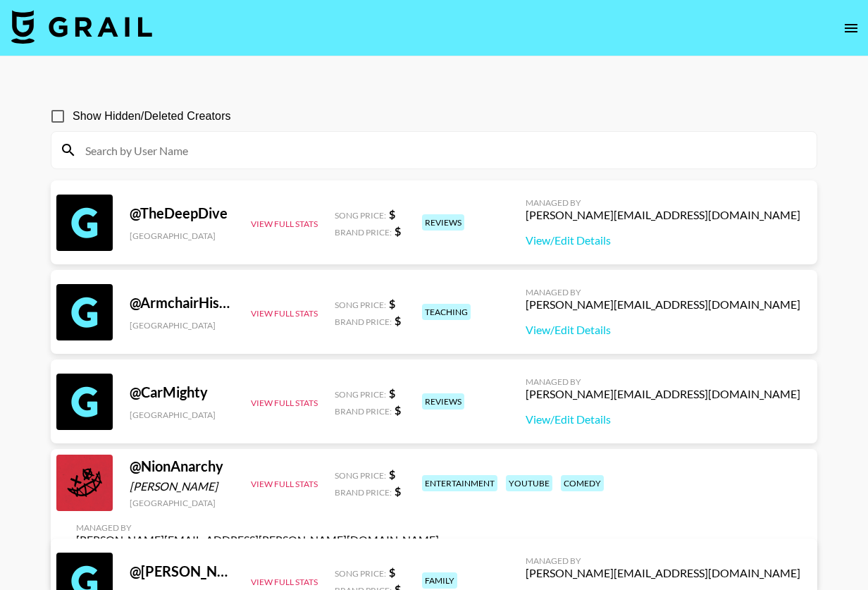 The image size is (868, 590). Describe the element at coordinates (151, 116) in the screenshot. I see `span: Show Hidden/Deleted Creators` at that location.